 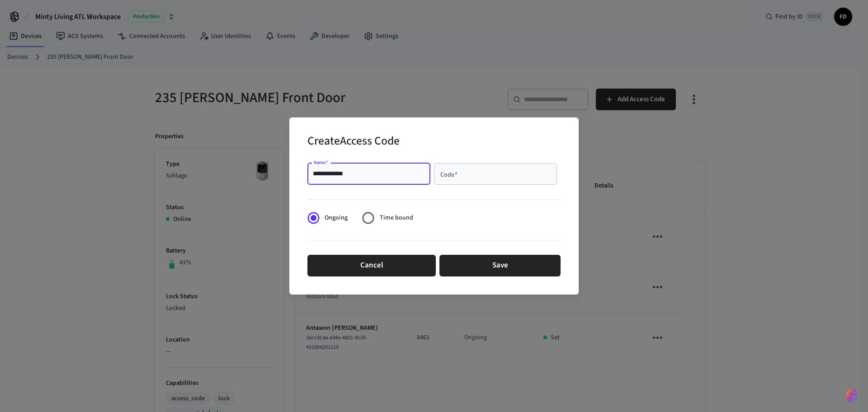 I want to click on img: SeamLogoGradient.69752ec5.svg, so click(x=852, y=396).